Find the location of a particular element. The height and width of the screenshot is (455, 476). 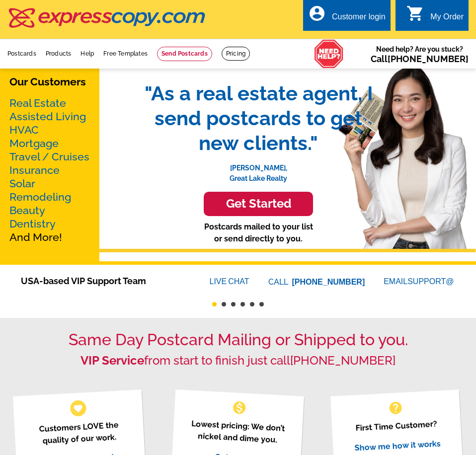

a: Products is located at coordinates (59, 53).